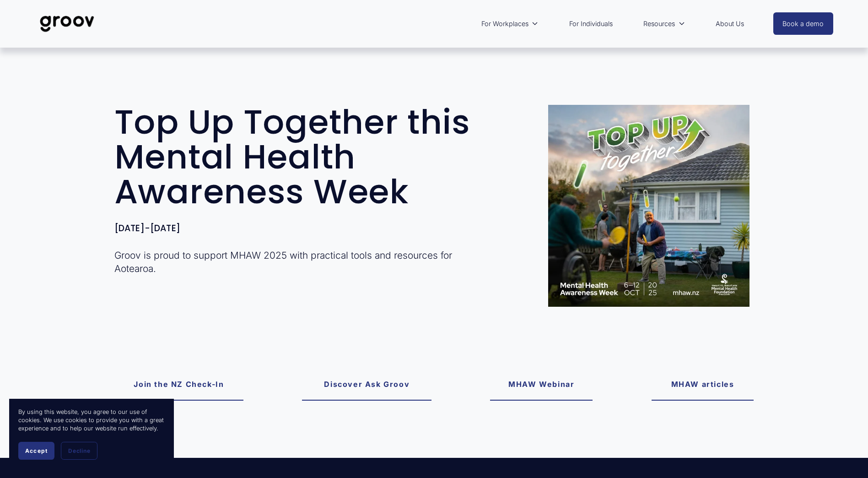 Image resolution: width=868 pixels, height=478 pixels. What do you see at coordinates (591, 24) in the screenshot?
I see `a: For Individuals` at bounding box center [591, 24].